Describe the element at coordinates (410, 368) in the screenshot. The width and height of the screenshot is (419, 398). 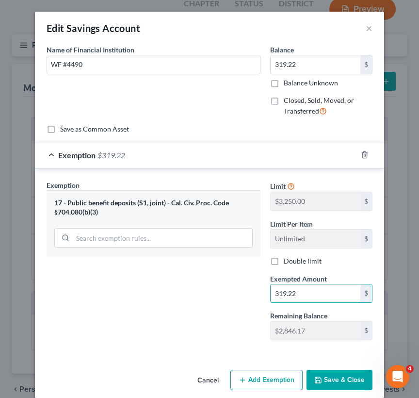
I see `span: 4` at that location.